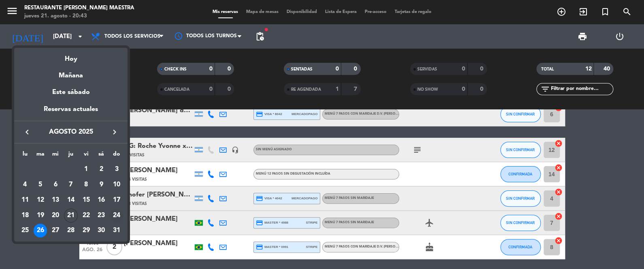  What do you see at coordinates (71, 132) in the screenshot?
I see `span: agosto 2025` at bounding box center [71, 132].